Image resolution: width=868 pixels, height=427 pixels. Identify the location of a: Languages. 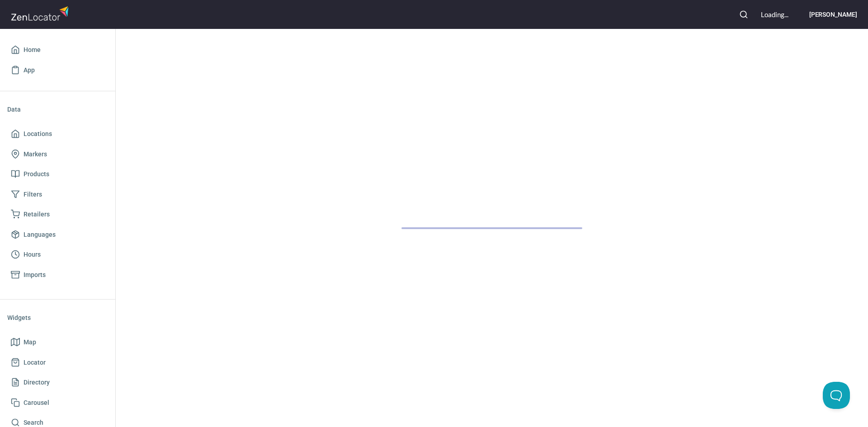
(57, 235).